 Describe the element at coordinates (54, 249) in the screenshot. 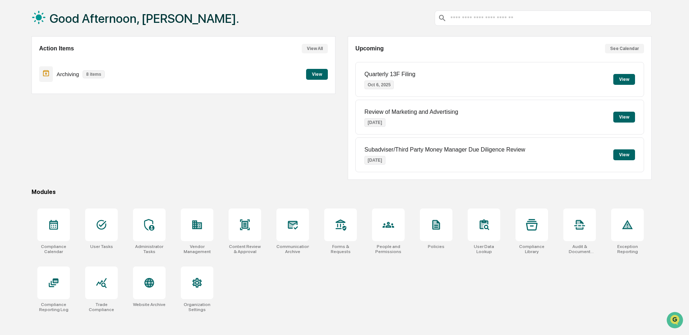

I see `div: Compliance Calendar` at that location.